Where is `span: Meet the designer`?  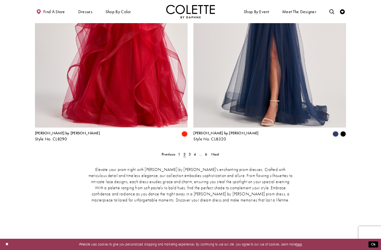 span: Meet the designer is located at coordinates (300, 12).